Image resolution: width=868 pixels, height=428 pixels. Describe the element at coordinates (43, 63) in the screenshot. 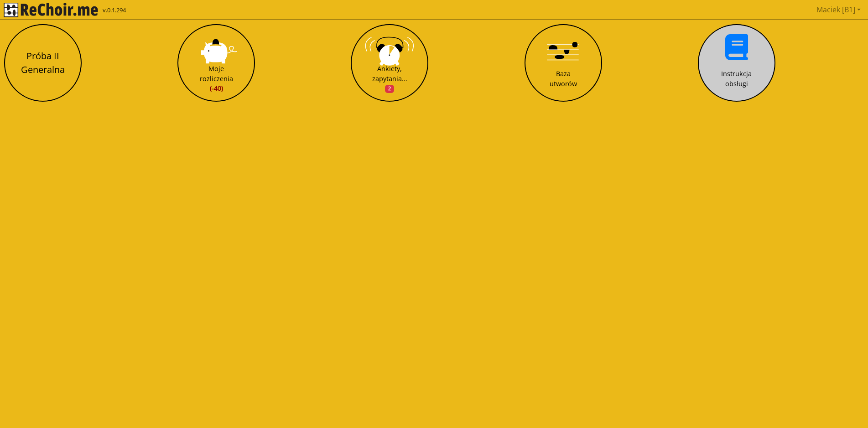

I see `button: Próba II Generalna` at that location.